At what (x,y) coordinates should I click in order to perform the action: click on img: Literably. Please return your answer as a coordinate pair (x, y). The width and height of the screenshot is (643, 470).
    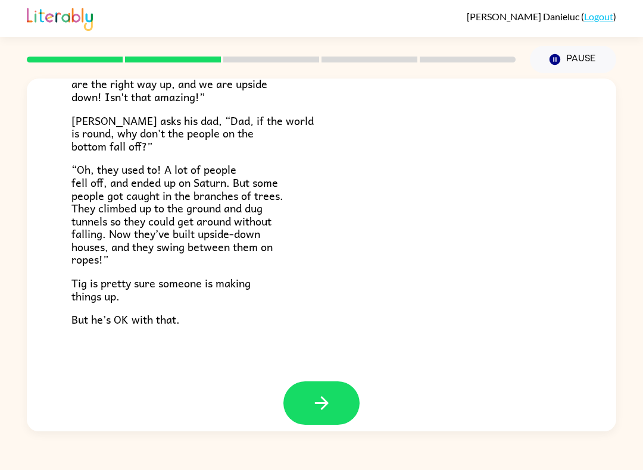
    Looking at the image, I should click on (60, 18).